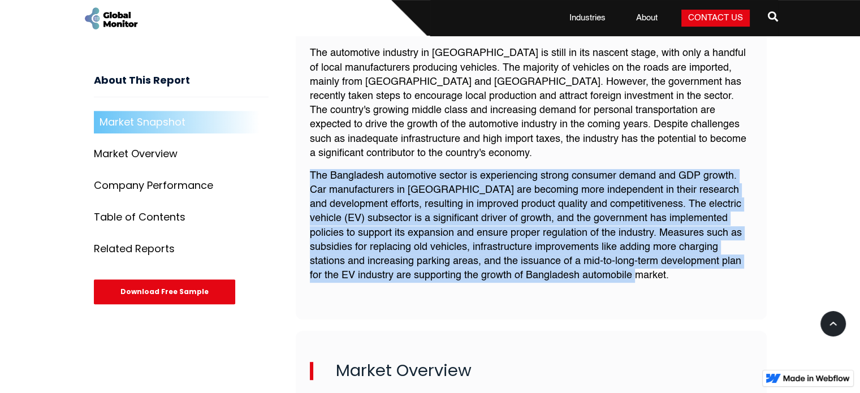  Describe the element at coordinates (647, 18) in the screenshot. I see `a: About` at that location.